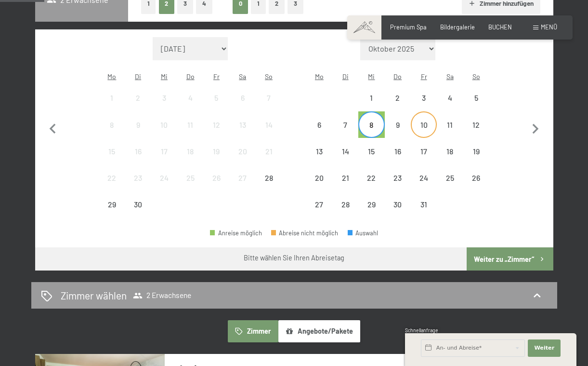  What do you see at coordinates (138, 178) in the screenshot?
I see `div: Tue Sep 23 2025` at bounding box center [138, 178].